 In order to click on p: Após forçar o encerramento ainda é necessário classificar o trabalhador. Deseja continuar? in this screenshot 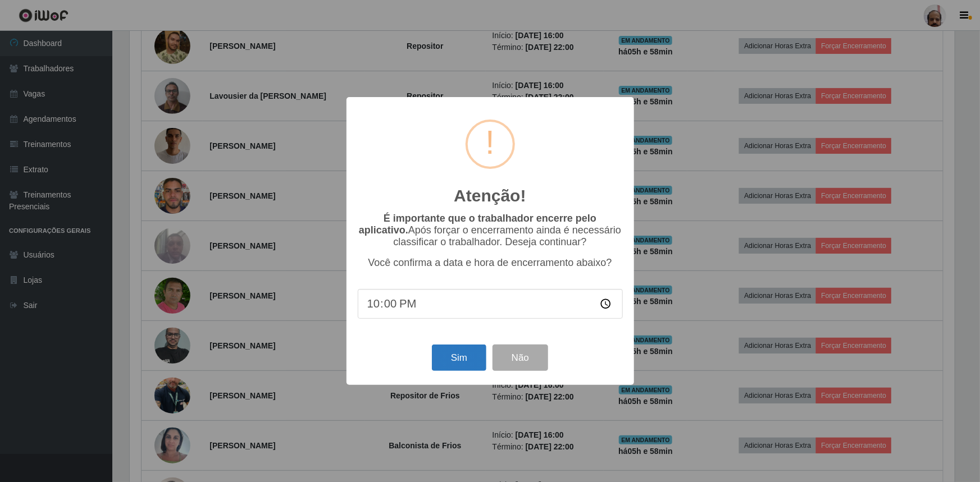, I will do `click(491, 230)`.